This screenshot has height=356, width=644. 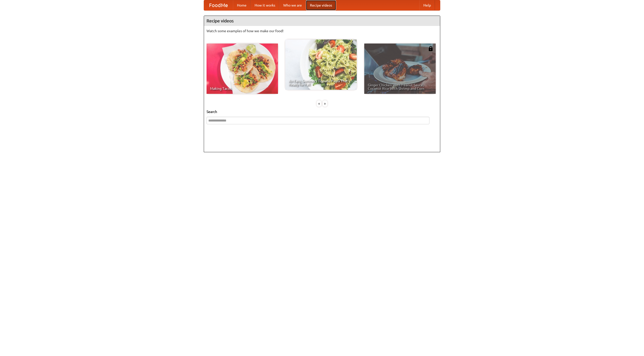 What do you see at coordinates (242, 89) in the screenshot?
I see `span: Making Tacos` at bounding box center [242, 89].